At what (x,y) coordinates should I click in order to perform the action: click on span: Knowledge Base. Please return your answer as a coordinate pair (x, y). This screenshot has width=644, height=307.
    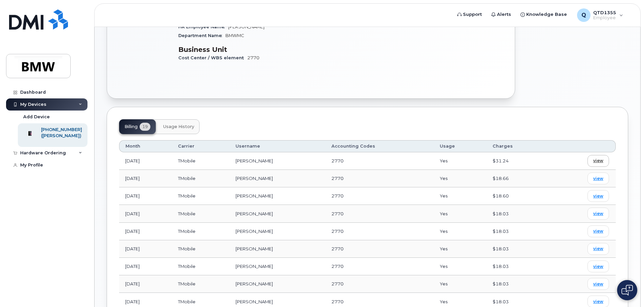
    Looking at the image, I should click on (546, 15).